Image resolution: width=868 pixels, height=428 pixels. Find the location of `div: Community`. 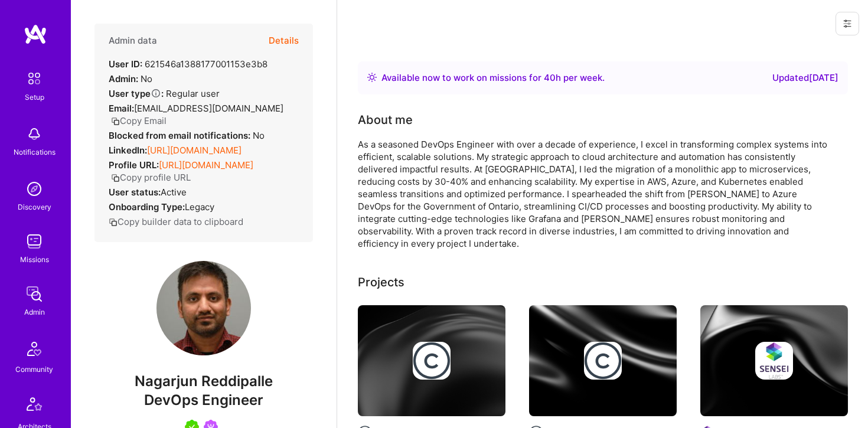

div: Community is located at coordinates (34, 369).